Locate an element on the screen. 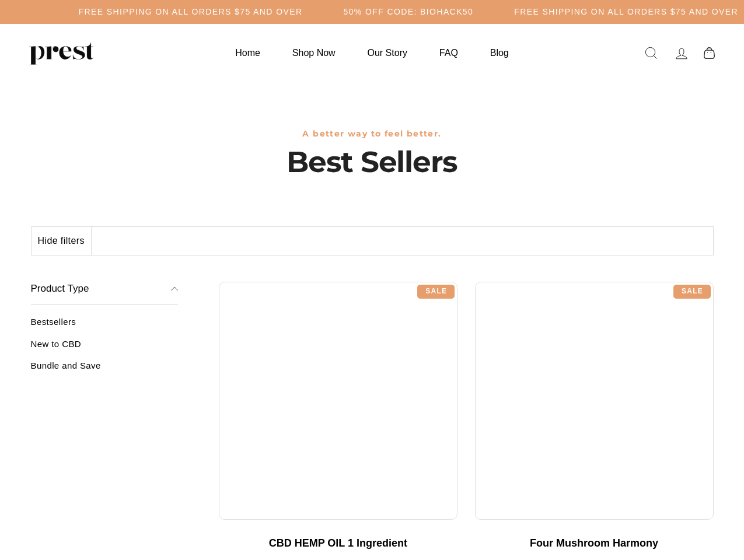 This screenshot has width=744, height=560. button: Product Type is located at coordinates (104, 289).